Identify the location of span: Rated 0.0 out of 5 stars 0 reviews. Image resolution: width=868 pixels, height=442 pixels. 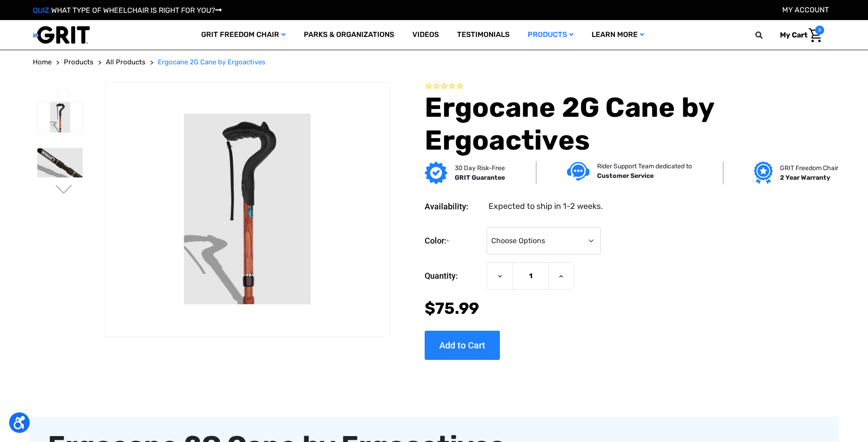
(630, 86).